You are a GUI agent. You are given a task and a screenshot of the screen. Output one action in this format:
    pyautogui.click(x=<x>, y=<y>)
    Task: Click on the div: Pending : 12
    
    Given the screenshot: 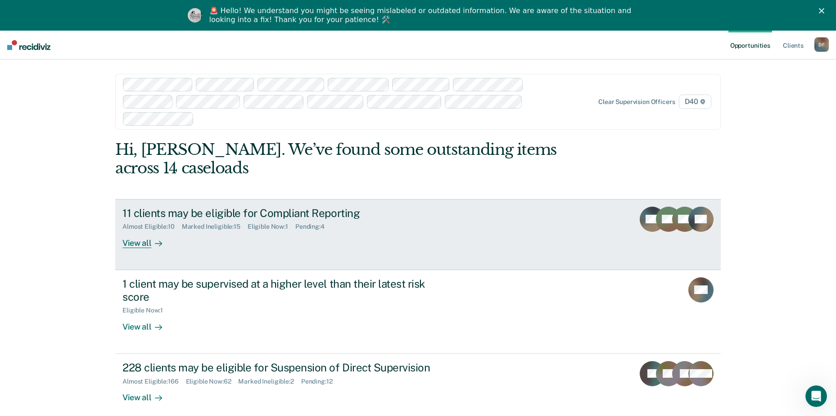 What is the action you would take?
    pyautogui.click(x=321, y=382)
    